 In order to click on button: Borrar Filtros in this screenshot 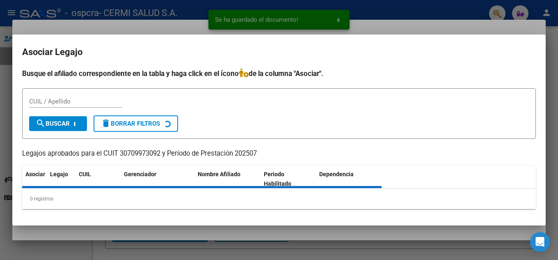, I will do `click(136, 123)`.